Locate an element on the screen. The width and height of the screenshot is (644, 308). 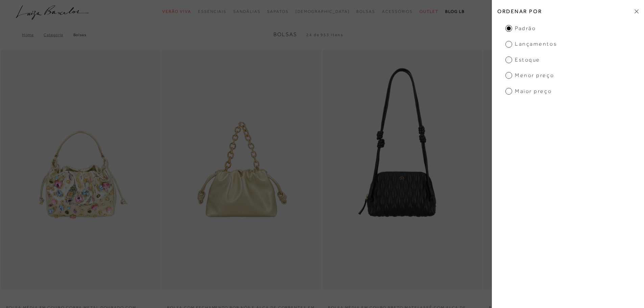
span: Essenciais is located at coordinates (212, 12).